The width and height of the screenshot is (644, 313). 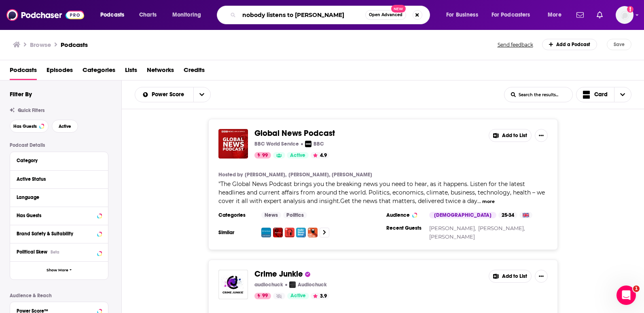 What do you see at coordinates (279, 274) in the screenshot?
I see `span: Crime Junkie` at bounding box center [279, 274].